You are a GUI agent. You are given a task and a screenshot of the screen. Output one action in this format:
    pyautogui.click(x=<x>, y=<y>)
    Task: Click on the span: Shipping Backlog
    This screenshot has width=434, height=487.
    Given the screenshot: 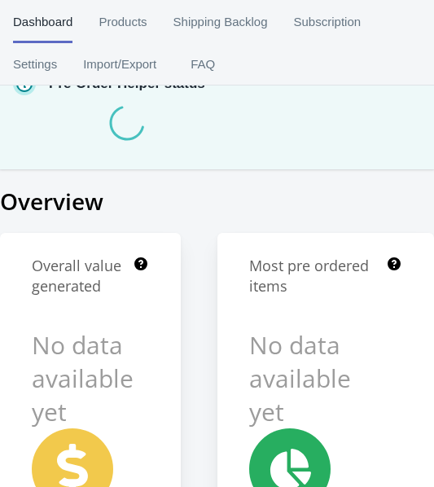 What is the action you would take?
    pyautogui.click(x=221, y=22)
    